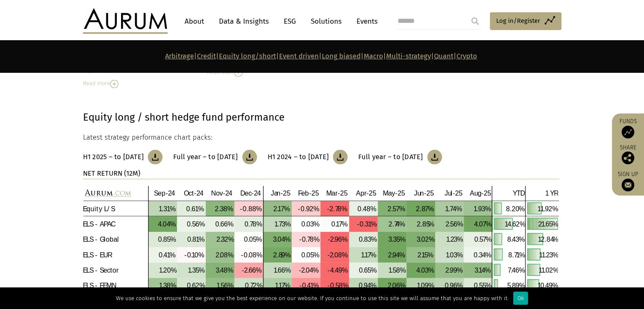 The image size is (644, 309). Describe the element at coordinates (321, 137) in the screenshot. I see `p: Latest strategy performance chart packs:` at that location.